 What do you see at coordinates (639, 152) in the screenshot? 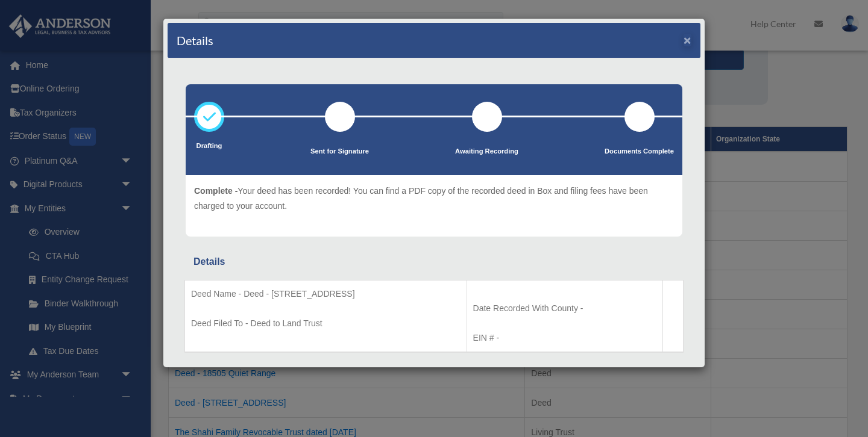
I see `p: Documents Complete` at bounding box center [639, 152].